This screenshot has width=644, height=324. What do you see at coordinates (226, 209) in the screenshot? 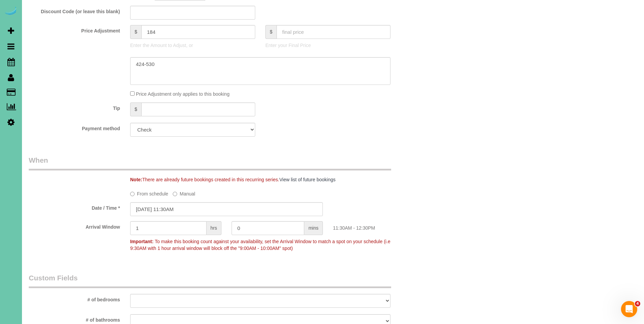
I see `input: MM/DD/YYYY HH:MM` at bounding box center [226, 209].